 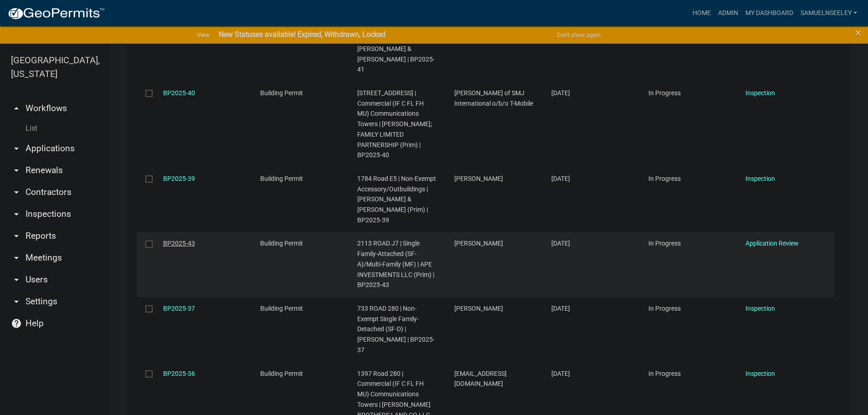 I want to click on span: Thomas Gray, so click(x=479, y=309).